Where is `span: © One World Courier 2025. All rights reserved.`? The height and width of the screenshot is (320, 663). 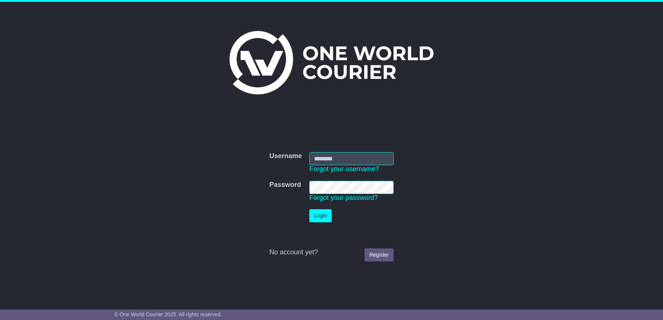
span: © One World Courier 2025. All rights reserved. is located at coordinates (168, 314).